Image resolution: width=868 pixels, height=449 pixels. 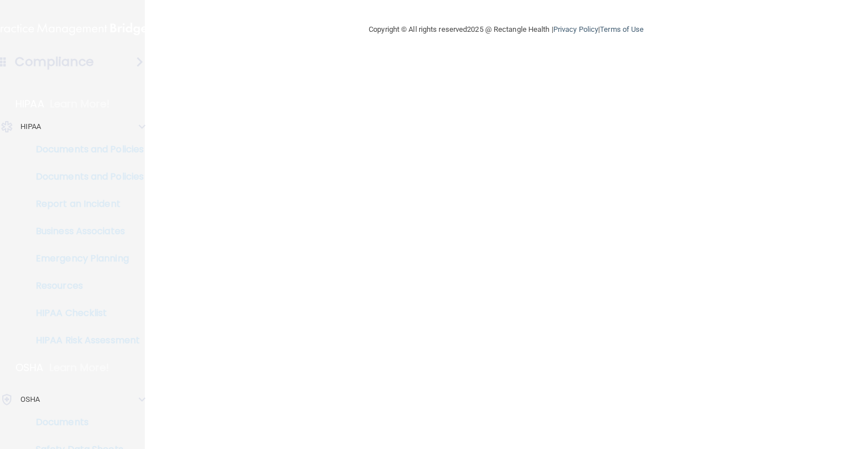 What do you see at coordinates (85, 423) in the screenshot?
I see `p: Documents` at bounding box center [85, 423].